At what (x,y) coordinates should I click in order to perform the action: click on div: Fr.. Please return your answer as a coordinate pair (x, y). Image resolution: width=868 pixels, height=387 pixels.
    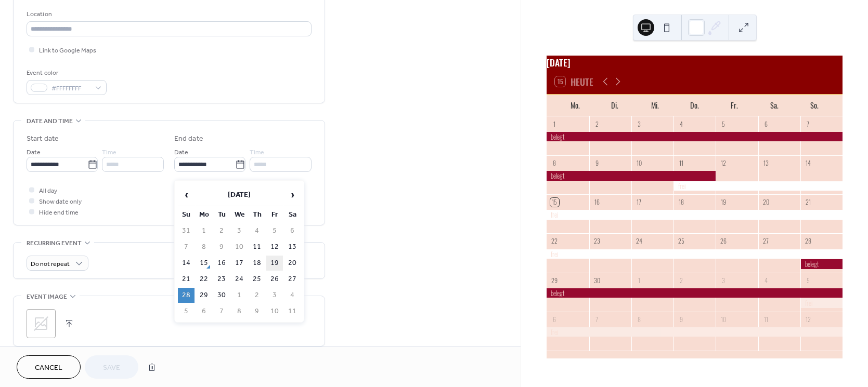
    Looking at the image, I should click on (735, 105).